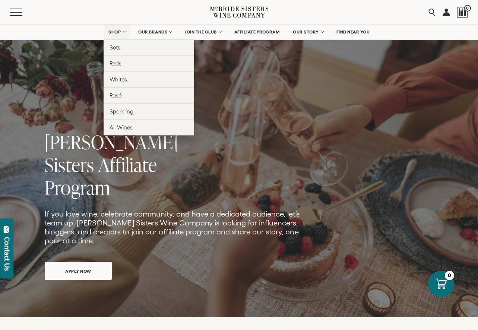 This screenshot has height=330, width=478. I want to click on a: Sparkling, so click(149, 111).